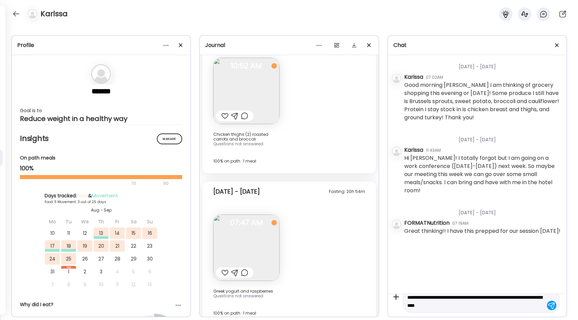  I want to click on div: 24, so click(52, 259).